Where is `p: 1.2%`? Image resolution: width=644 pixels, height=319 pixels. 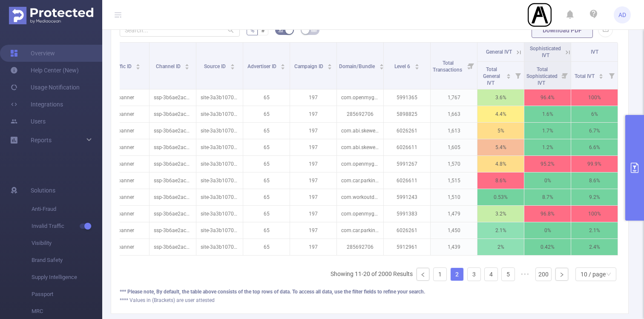 p: 1.2% is located at coordinates (547, 147).